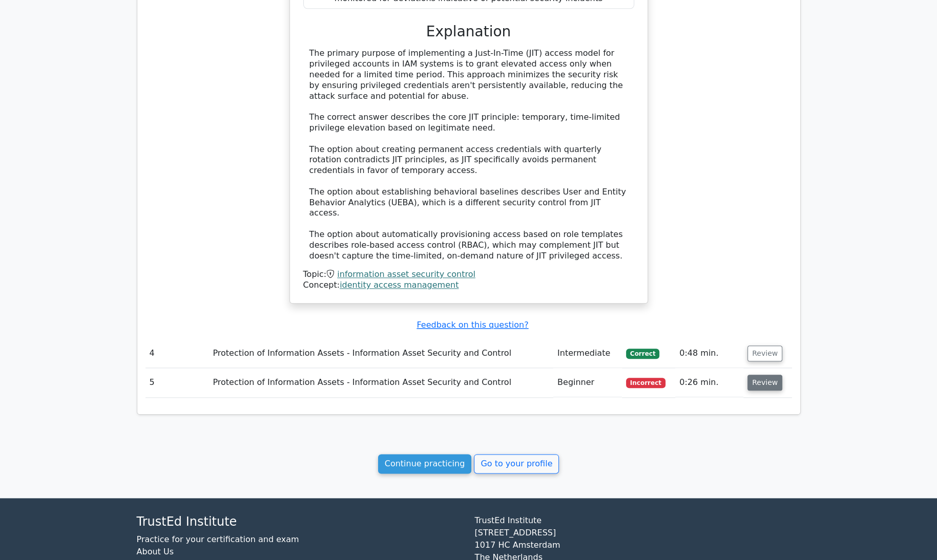  Describe the element at coordinates (472, 324) in the screenshot. I see `u: Feedback on this question?` at that location.